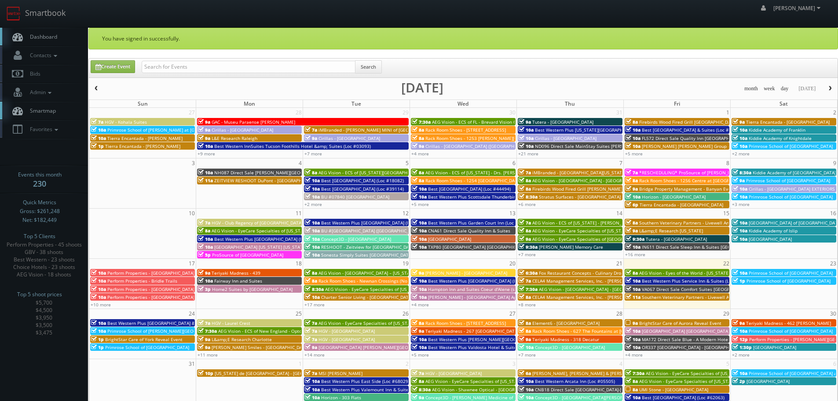  Describe the element at coordinates (313, 204) in the screenshot. I see `a: +2 more` at that location.